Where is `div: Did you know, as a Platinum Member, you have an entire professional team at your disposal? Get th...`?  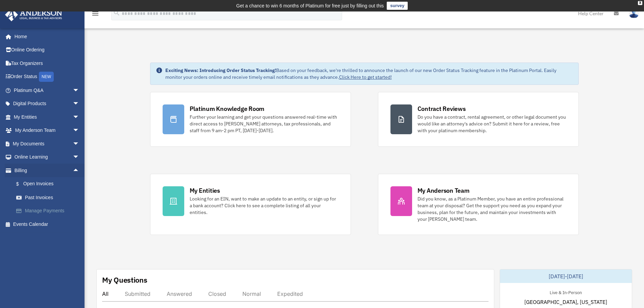
div: Did you know, as a Platinum Member, you have an entire professional team at your disposal? Get th... is located at coordinates (492, 209).